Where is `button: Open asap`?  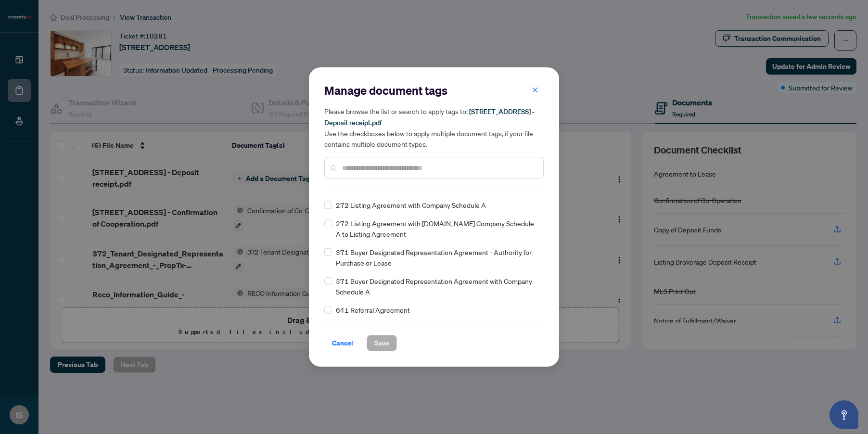
button: Open asap is located at coordinates (844, 414).